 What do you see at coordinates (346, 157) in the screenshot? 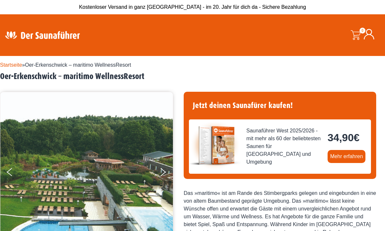
I see `a: Mehr erfahren` at bounding box center [346, 157].